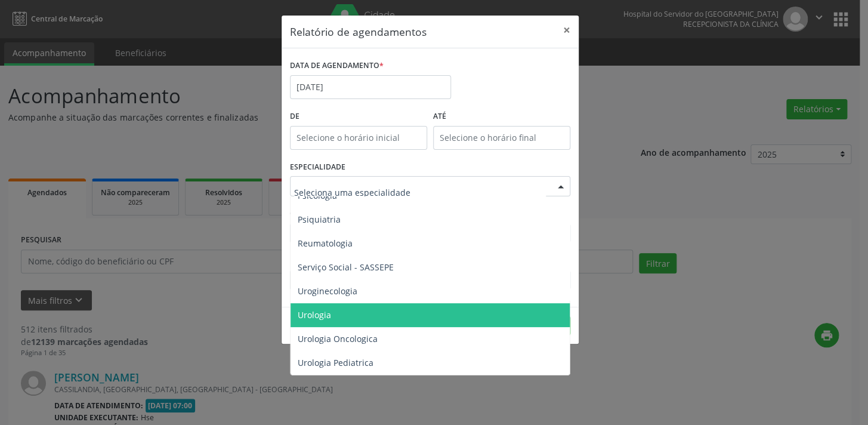 This screenshot has width=868, height=425. I want to click on label: ATÉ, so click(502, 116).